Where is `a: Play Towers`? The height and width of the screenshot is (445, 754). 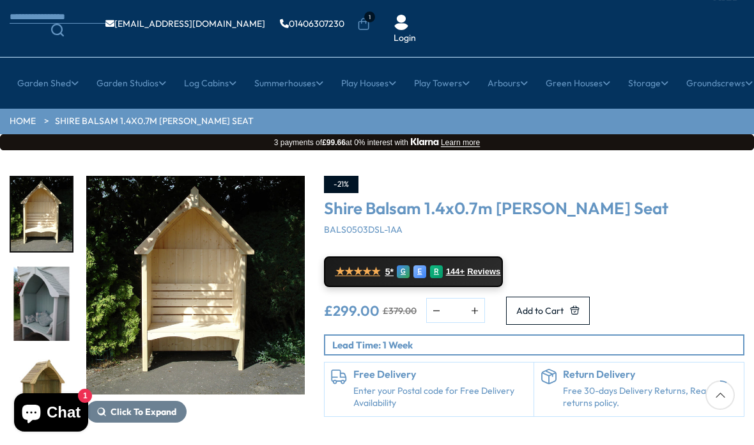
a: Play Towers is located at coordinates (442, 83).